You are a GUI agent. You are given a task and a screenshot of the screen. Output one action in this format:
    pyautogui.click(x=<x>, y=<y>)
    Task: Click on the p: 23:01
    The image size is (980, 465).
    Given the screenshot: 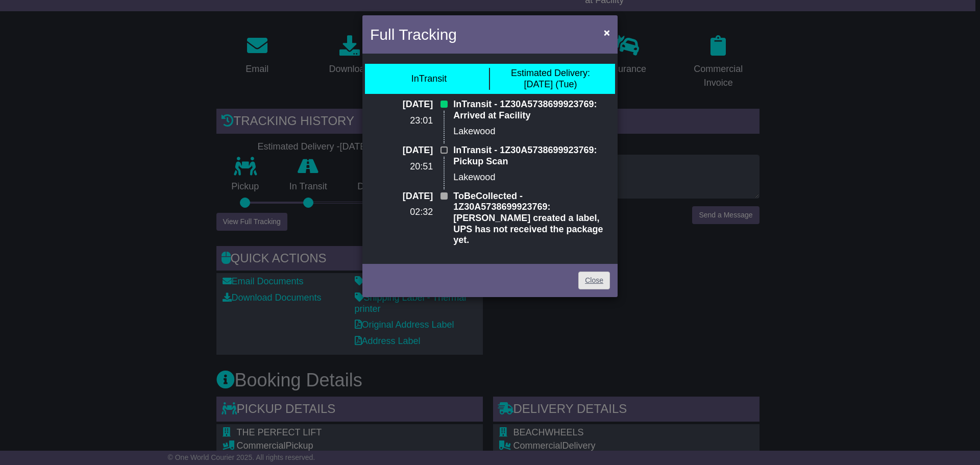 What is the action you would take?
    pyautogui.click(x=401, y=121)
    